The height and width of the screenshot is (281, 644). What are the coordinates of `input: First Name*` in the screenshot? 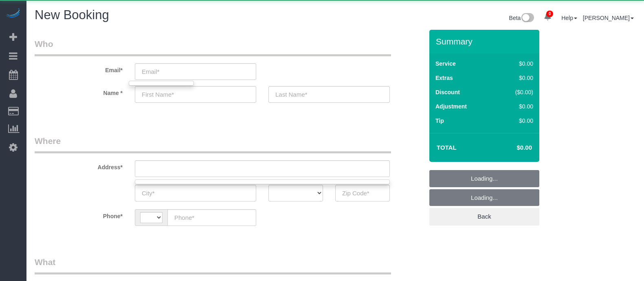 It's located at (195, 94).